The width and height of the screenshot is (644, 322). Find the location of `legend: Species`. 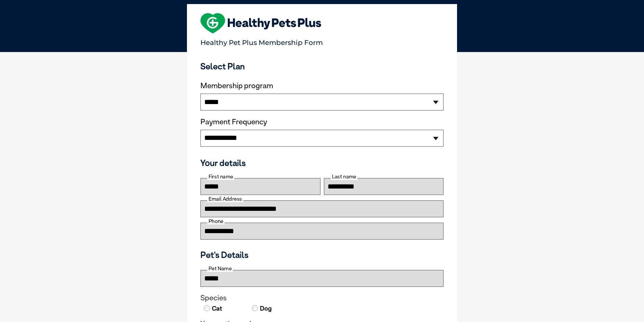

legend: Species is located at coordinates (322, 298).